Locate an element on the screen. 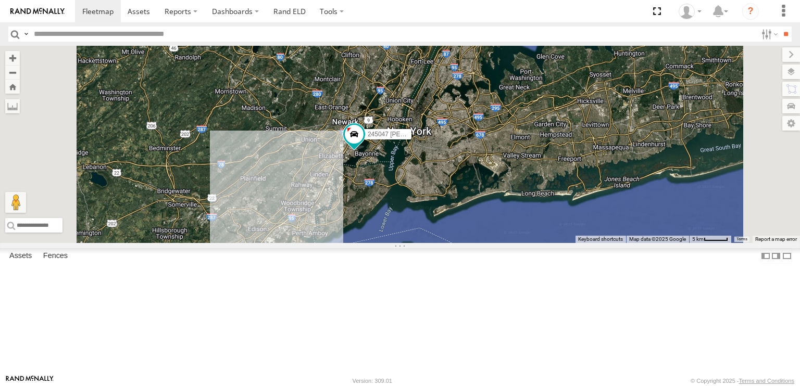 The height and width of the screenshot is (386, 800). span: Map data ©2025 Google is located at coordinates (657, 239).